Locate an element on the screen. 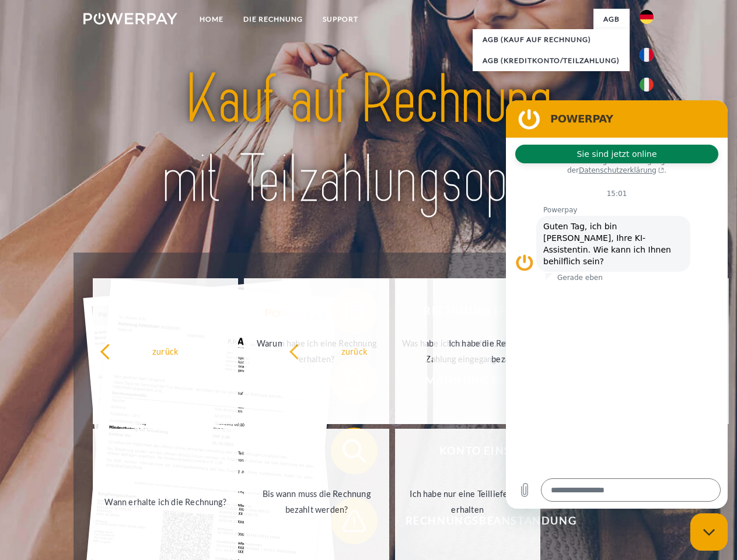 The height and width of the screenshot is (560, 737). p: Powerpay is located at coordinates (129, 110).